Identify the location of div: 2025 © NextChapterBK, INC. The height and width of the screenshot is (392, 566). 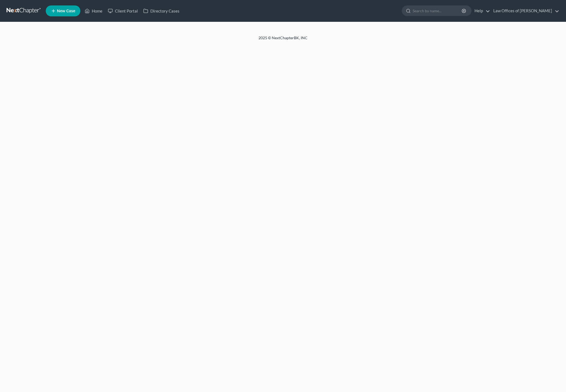
(283, 40).